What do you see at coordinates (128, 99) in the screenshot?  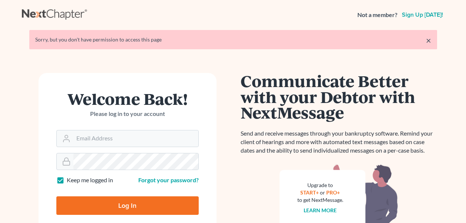 I see `h1: Welcome Back!` at bounding box center [128, 99].